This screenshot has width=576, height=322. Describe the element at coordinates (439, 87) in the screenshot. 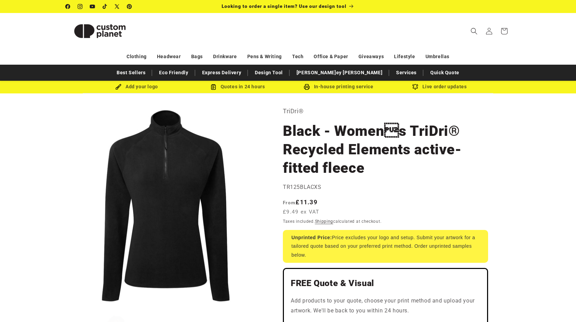

I see `div: Live order updates` at that location.